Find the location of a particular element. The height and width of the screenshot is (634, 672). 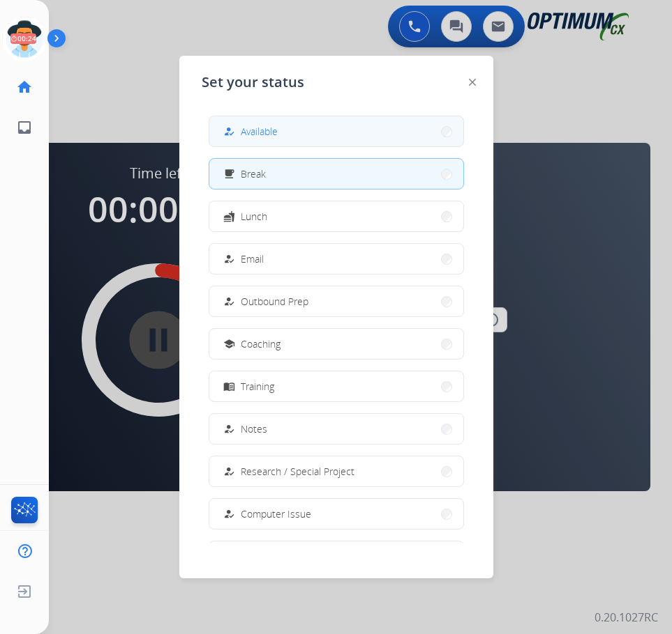

mat-icon: home is located at coordinates (24, 87).